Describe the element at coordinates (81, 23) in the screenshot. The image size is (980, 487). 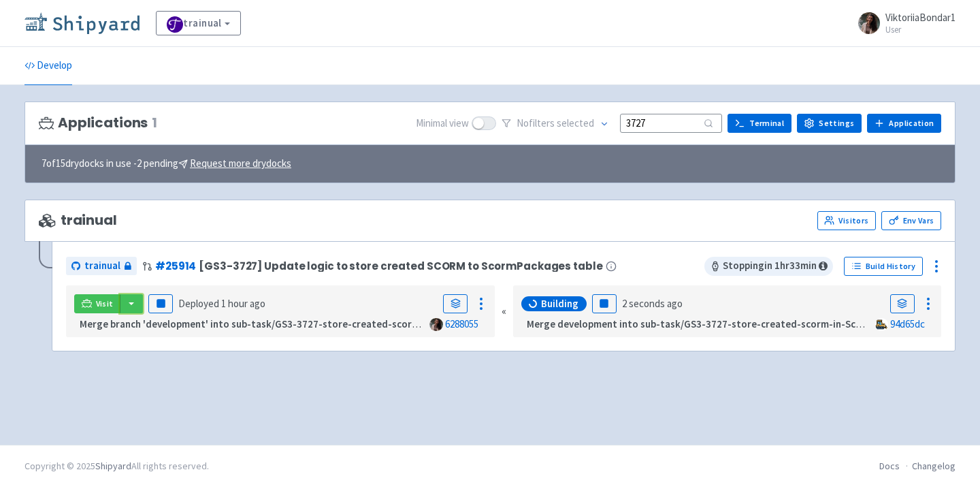
I see `img: Shipyard logo` at that location.